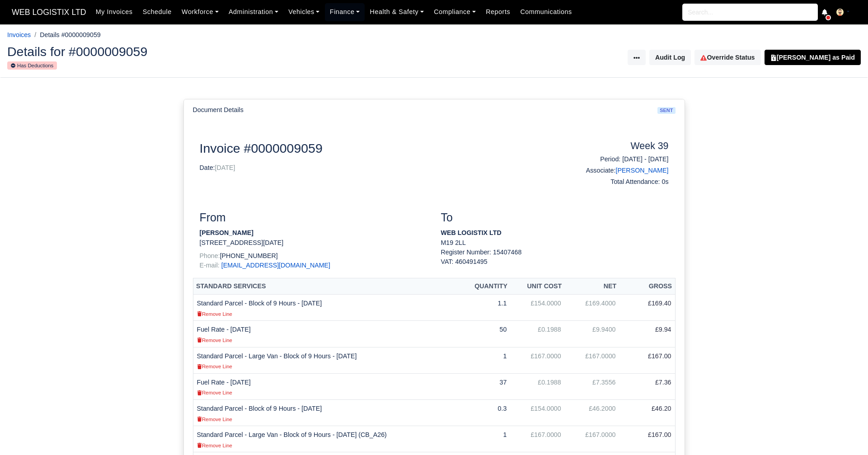 The image size is (868, 455). I want to click on td: £7.3556, so click(592, 386).